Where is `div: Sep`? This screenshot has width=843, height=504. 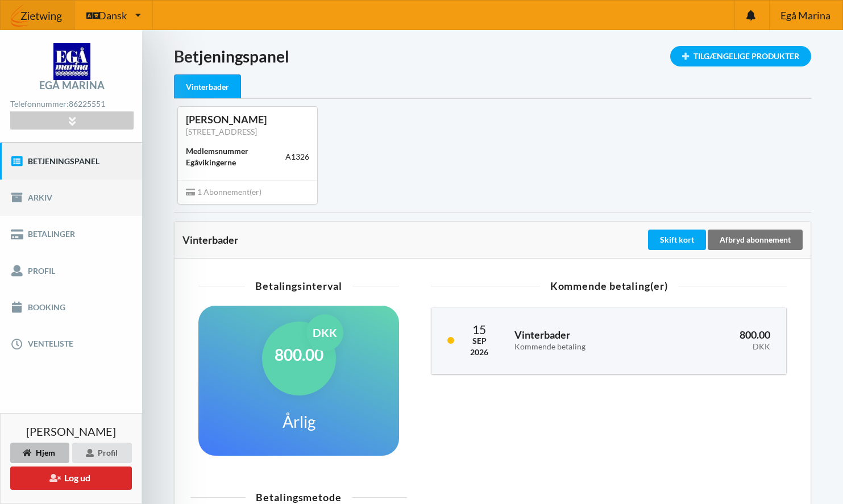 div: Sep is located at coordinates (479, 341).